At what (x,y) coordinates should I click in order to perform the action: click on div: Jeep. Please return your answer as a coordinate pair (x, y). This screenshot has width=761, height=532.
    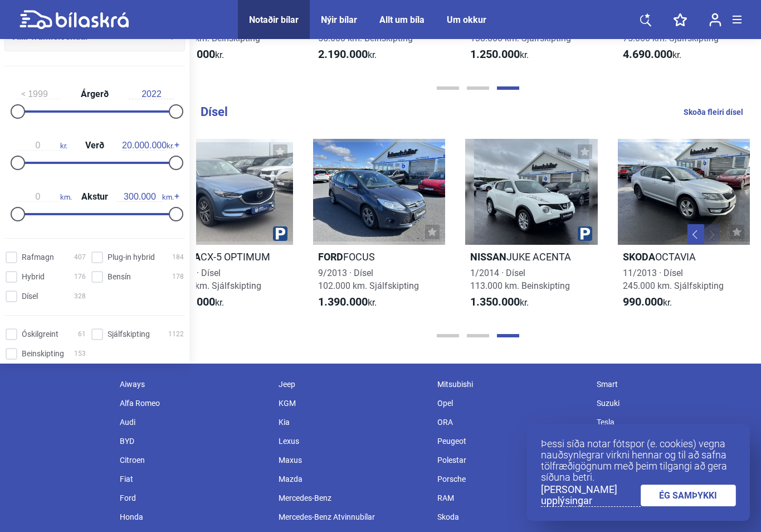
    Looking at the image, I should click on (352, 384).